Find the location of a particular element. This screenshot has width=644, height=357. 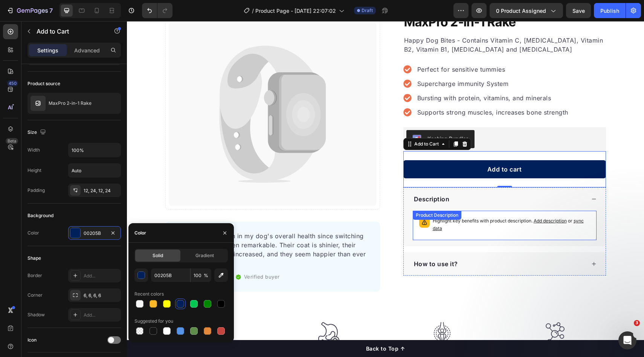

div: Padding is located at coordinates (36, 190).